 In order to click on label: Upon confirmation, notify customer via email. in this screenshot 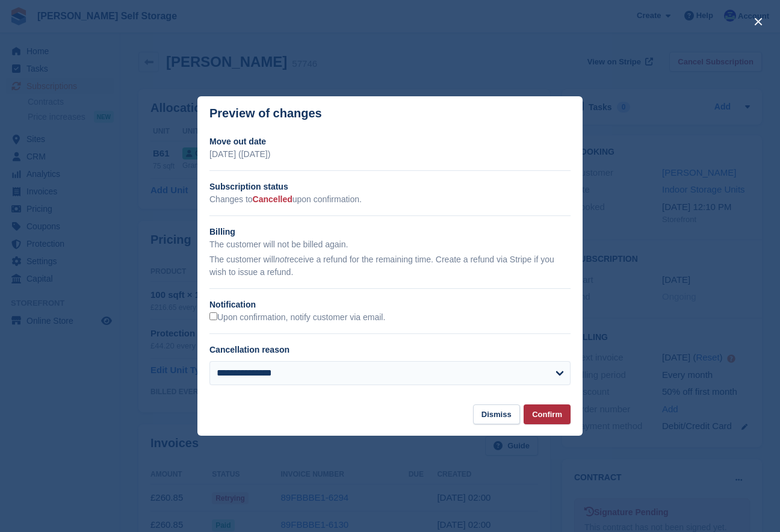, I will do `click(298, 317)`.